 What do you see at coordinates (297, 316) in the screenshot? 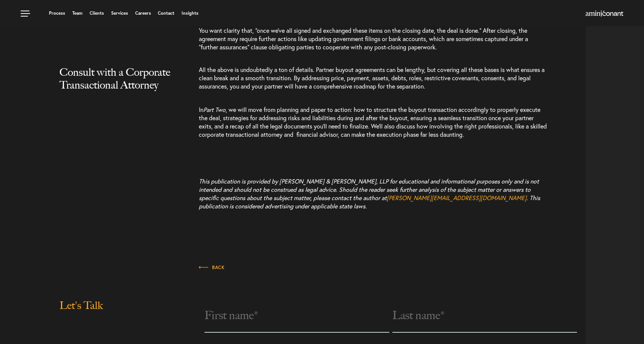
I see `input: First name*` at bounding box center [297, 316].